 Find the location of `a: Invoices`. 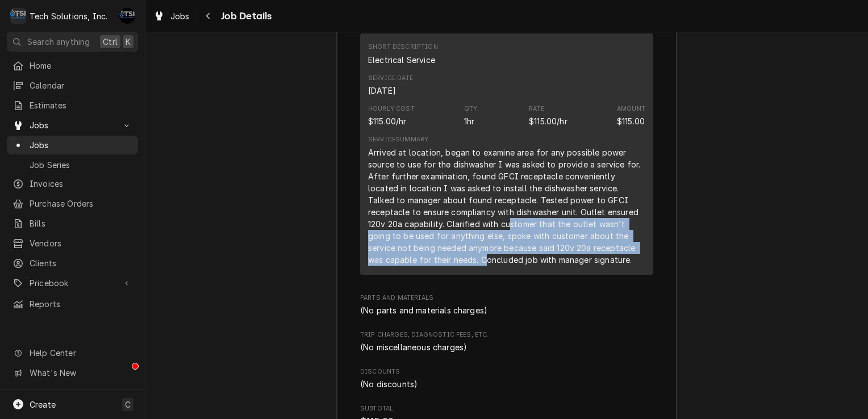

a: Invoices is located at coordinates (72, 183).